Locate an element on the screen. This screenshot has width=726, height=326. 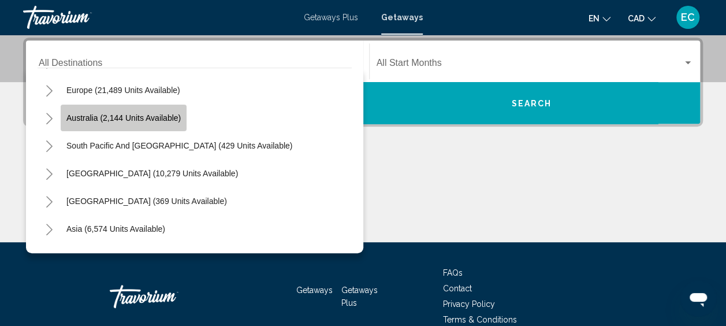
button: Toggle South America (10,279 units available) is located at coordinates (49, 173).